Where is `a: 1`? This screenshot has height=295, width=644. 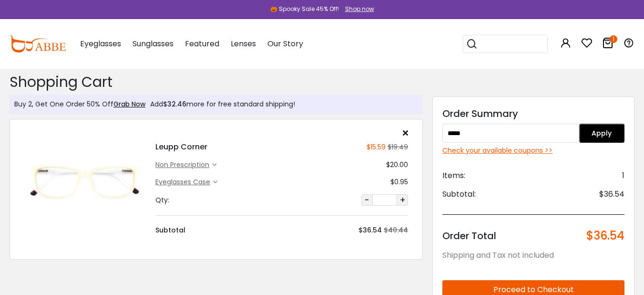 a: 1 is located at coordinates (607, 45).